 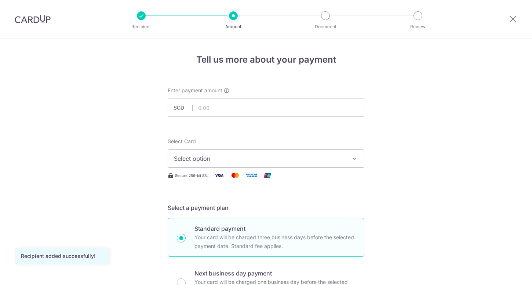 What do you see at coordinates (266, 60) in the screenshot?
I see `h4: Tell us more about your payment` at bounding box center [266, 60].